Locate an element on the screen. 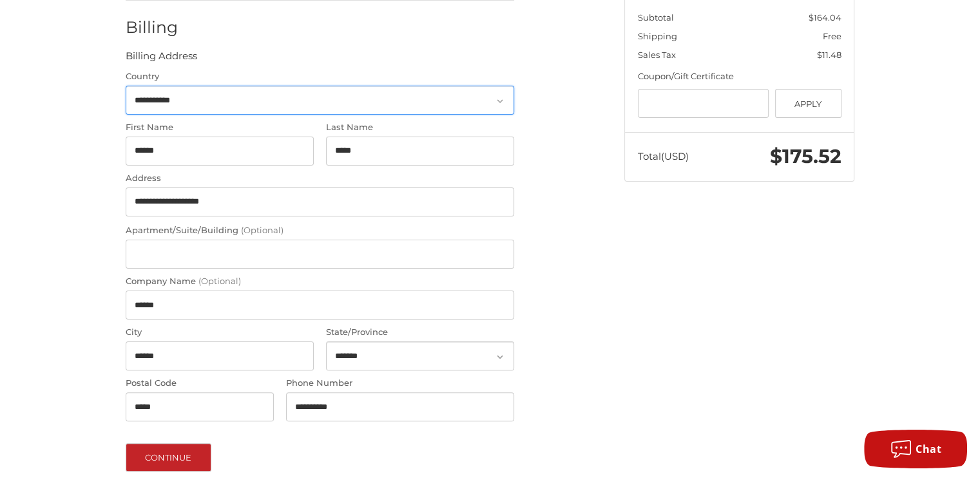 This screenshot has width=980, height=478. span: $164.04 is located at coordinates (825, 17).